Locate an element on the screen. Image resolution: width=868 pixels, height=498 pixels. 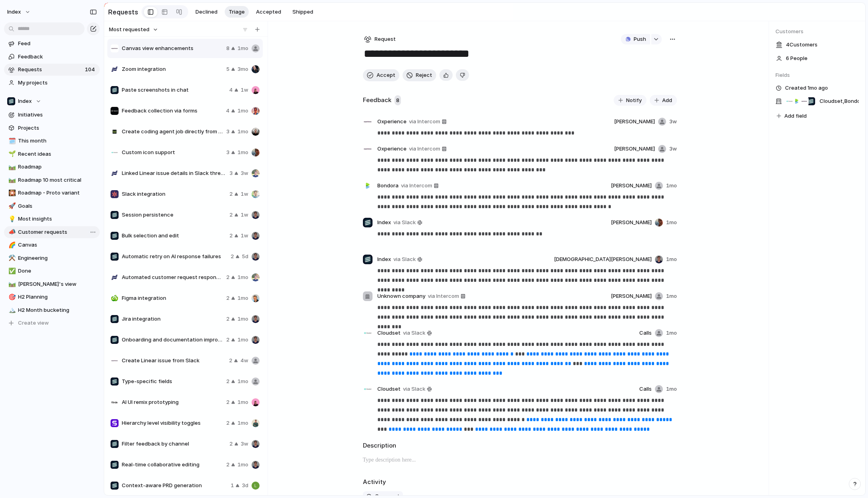
span: 3 is located at coordinates (231, 173).